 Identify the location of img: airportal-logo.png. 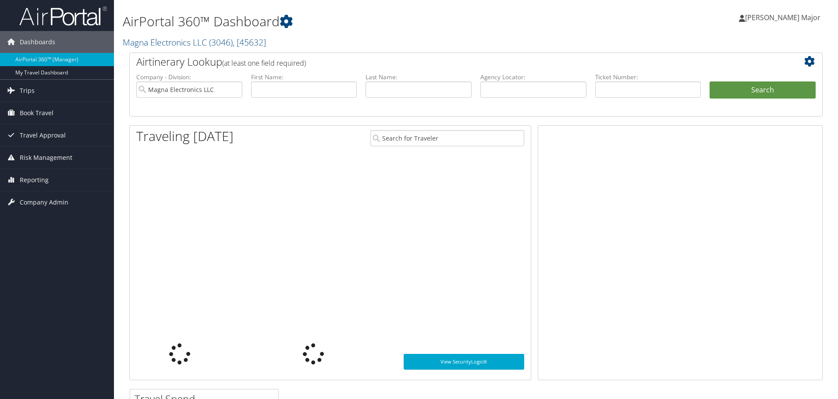
(63, 16).